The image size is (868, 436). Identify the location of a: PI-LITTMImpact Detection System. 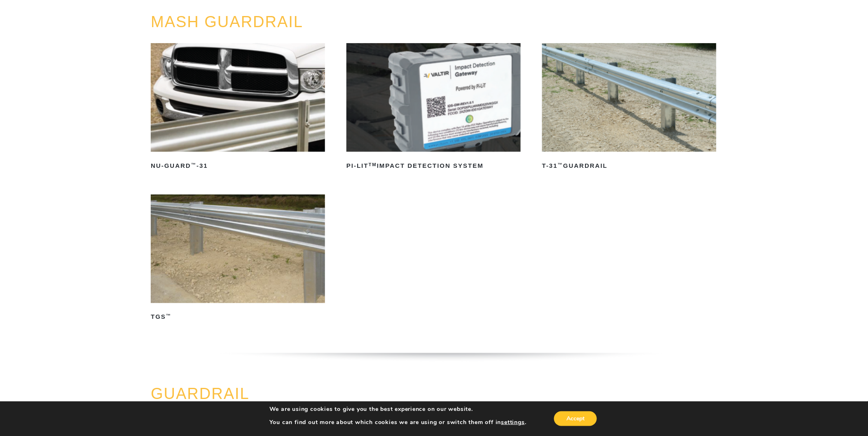
(434, 108).